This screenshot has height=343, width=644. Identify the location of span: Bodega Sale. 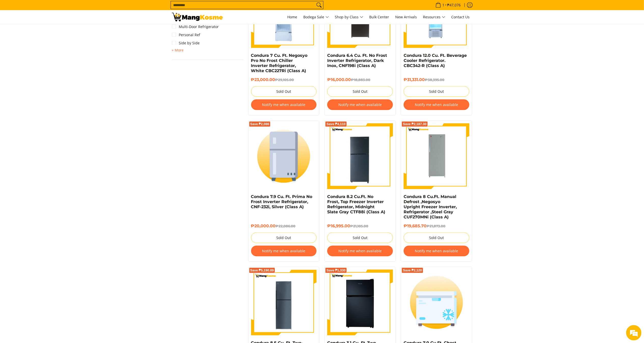
(317, 17).